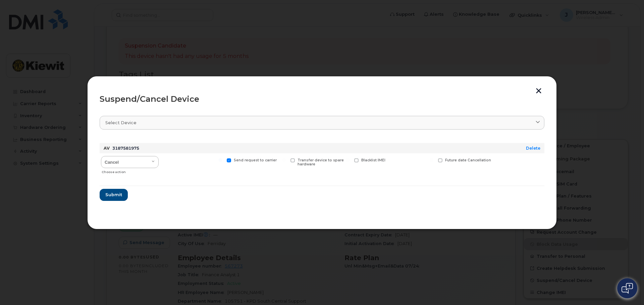  I want to click on div: Suspend/Cancel Device, so click(322, 99).